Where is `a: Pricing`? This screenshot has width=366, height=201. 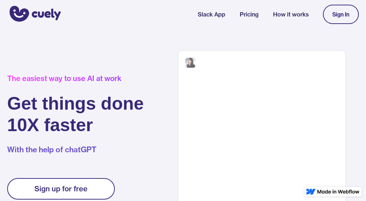 a: Pricing is located at coordinates (249, 14).